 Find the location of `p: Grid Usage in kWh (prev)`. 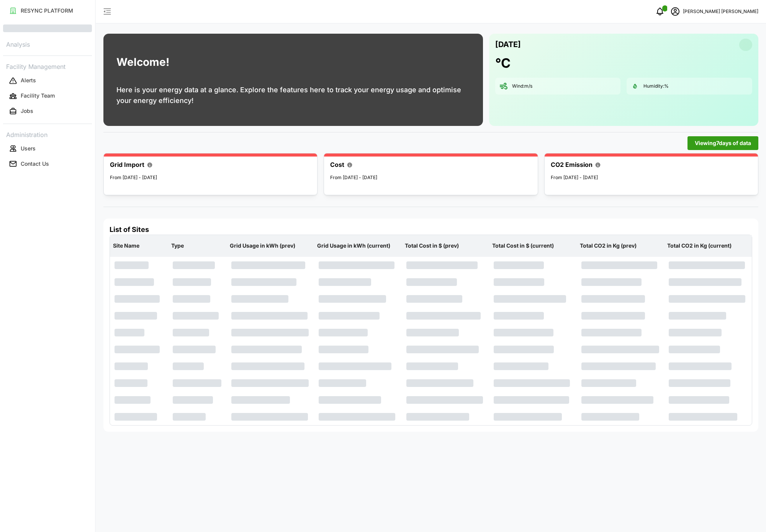

p: Grid Usage in kWh (prev) is located at coordinates (271, 246).